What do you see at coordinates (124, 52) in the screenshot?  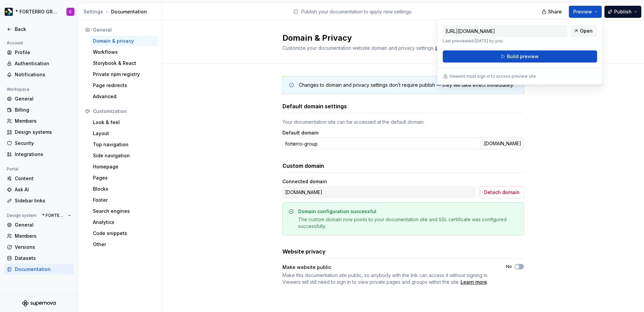 I see `div: Workflows` at bounding box center [124, 52].